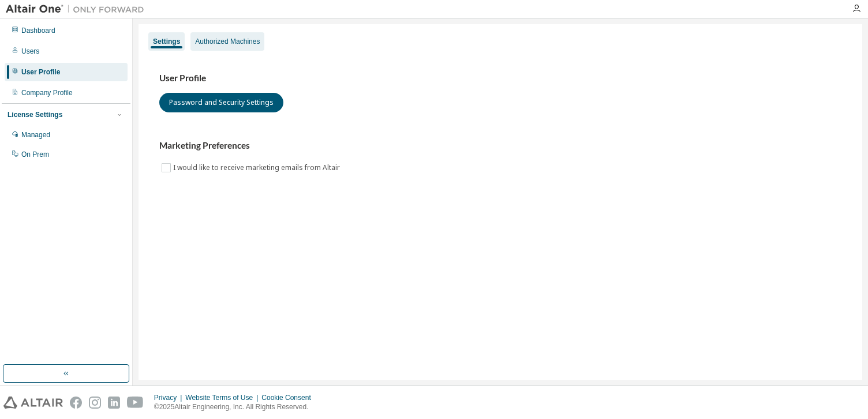 Image resolution: width=868 pixels, height=419 pixels. Describe the element at coordinates (33, 402) in the screenshot. I see `img: altair_logo.svg` at that location.